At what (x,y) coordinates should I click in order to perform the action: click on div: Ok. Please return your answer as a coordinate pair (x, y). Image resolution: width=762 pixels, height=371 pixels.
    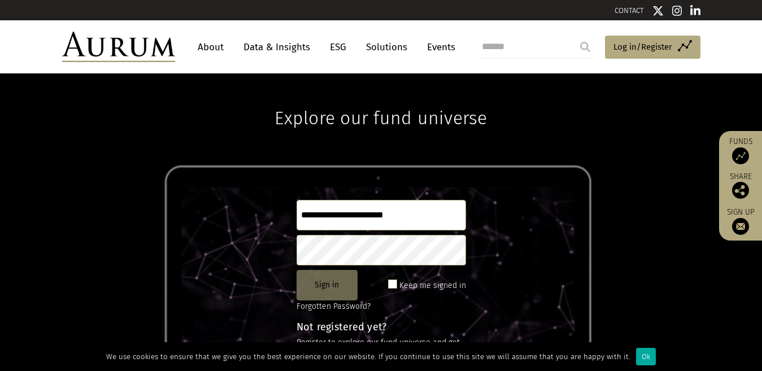
    Looking at the image, I should click on (646, 357).